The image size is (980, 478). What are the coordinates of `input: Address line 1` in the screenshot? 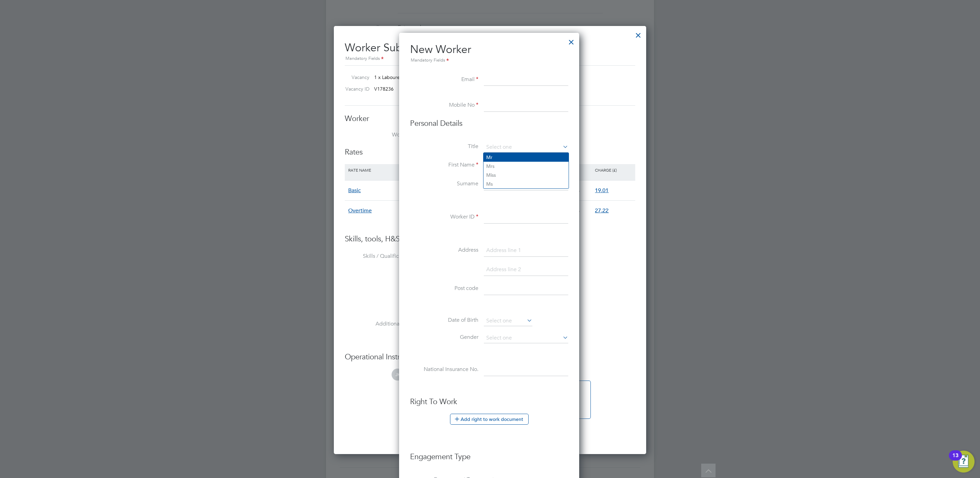 It's located at (526, 251).